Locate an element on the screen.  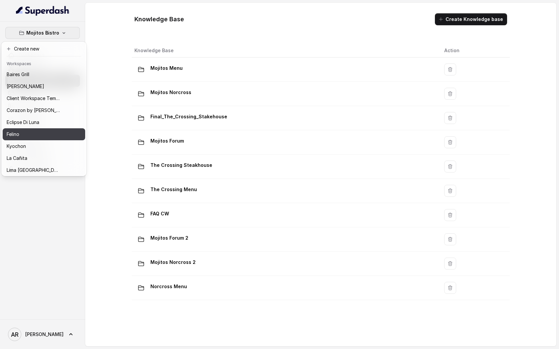
p: Eclipse Di Luna is located at coordinates (23, 122).